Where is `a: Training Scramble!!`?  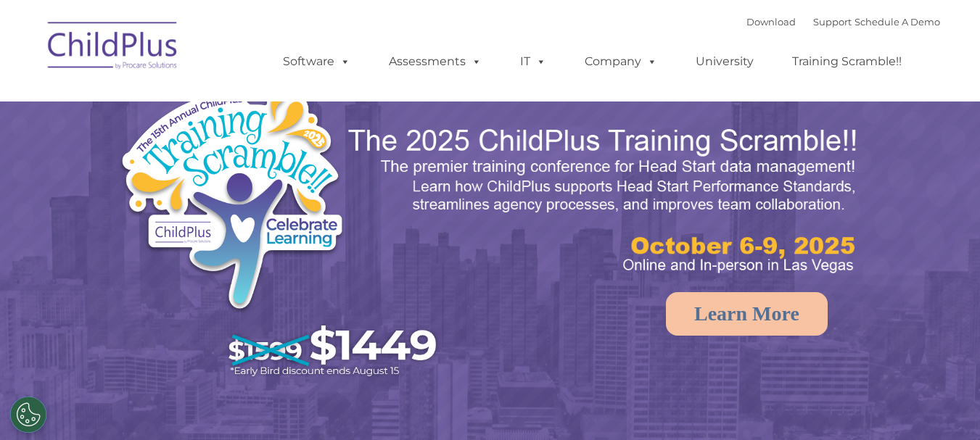 a: Training Scramble!! is located at coordinates (846, 61).